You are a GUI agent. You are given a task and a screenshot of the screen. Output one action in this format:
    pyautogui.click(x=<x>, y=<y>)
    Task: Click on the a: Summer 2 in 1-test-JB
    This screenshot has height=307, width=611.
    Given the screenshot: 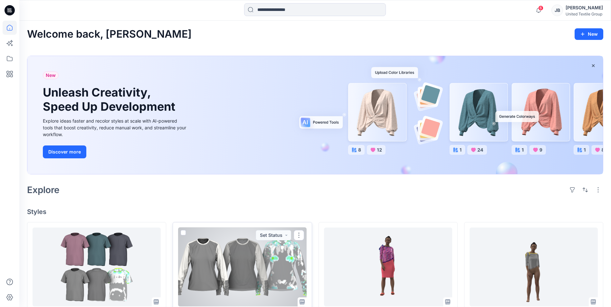 What is the action you would take?
    pyautogui.click(x=388, y=267)
    